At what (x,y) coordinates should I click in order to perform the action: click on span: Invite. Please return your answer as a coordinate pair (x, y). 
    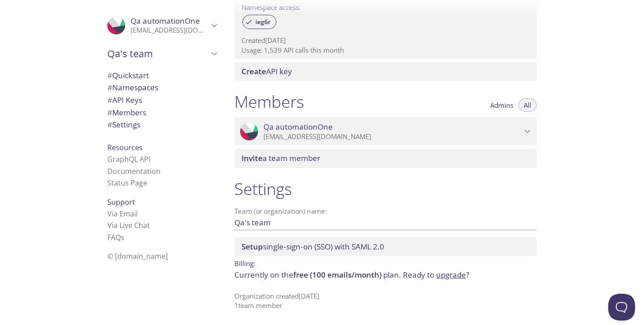
    Looking at the image, I should click on (252, 158).